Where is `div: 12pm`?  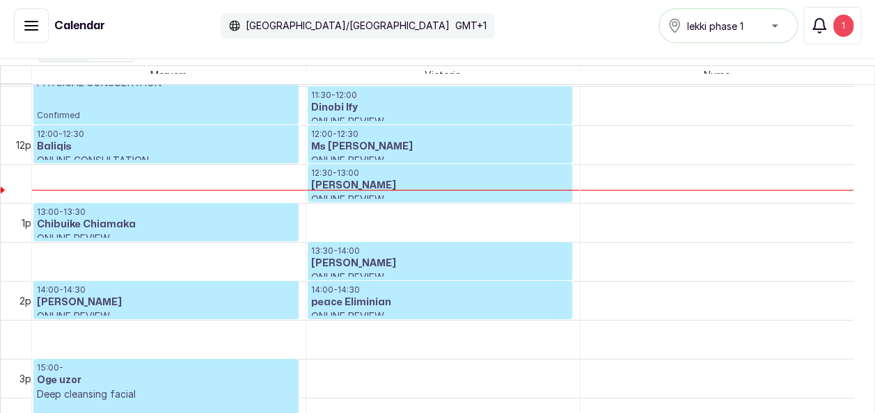 div: 12pm is located at coordinates (27, 145).